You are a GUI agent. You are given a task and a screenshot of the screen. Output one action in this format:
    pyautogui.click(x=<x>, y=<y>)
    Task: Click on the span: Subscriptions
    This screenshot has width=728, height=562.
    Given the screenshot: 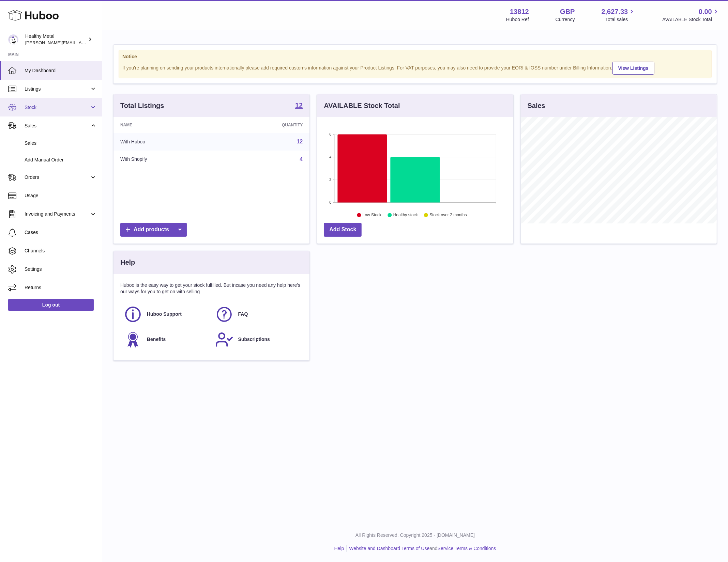 What is the action you would take?
    pyautogui.click(x=254, y=339)
    